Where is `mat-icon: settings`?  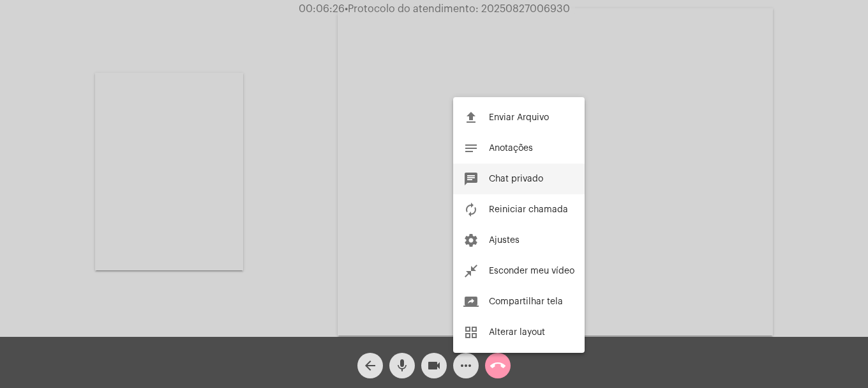
mat-icon: settings is located at coordinates (471, 240).